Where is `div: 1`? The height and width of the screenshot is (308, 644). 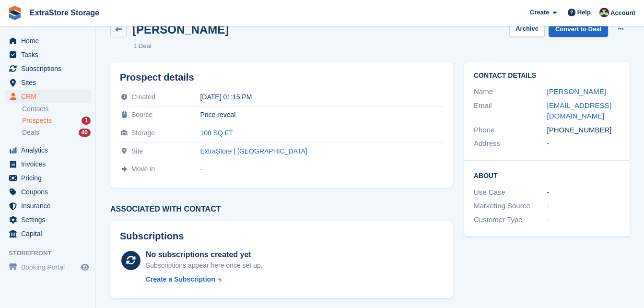
div: 1 is located at coordinates (86, 121).